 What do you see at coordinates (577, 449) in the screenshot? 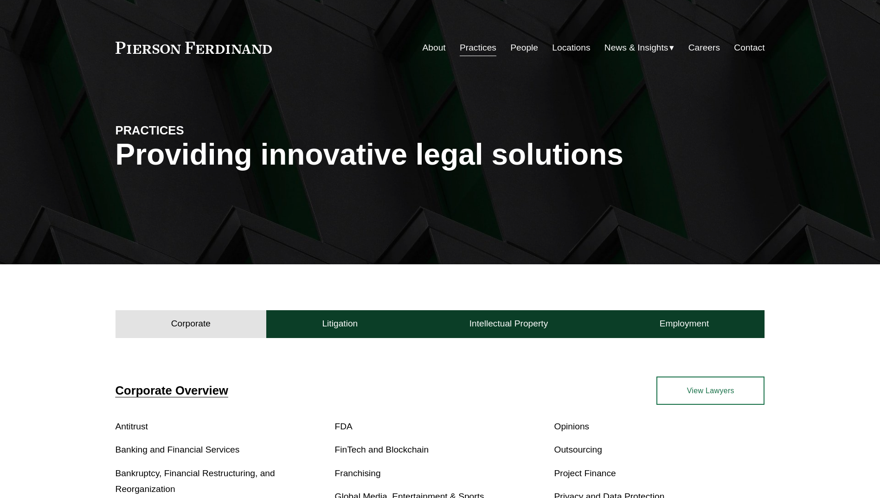
I see `a: Outsourcing` at bounding box center [577, 449].